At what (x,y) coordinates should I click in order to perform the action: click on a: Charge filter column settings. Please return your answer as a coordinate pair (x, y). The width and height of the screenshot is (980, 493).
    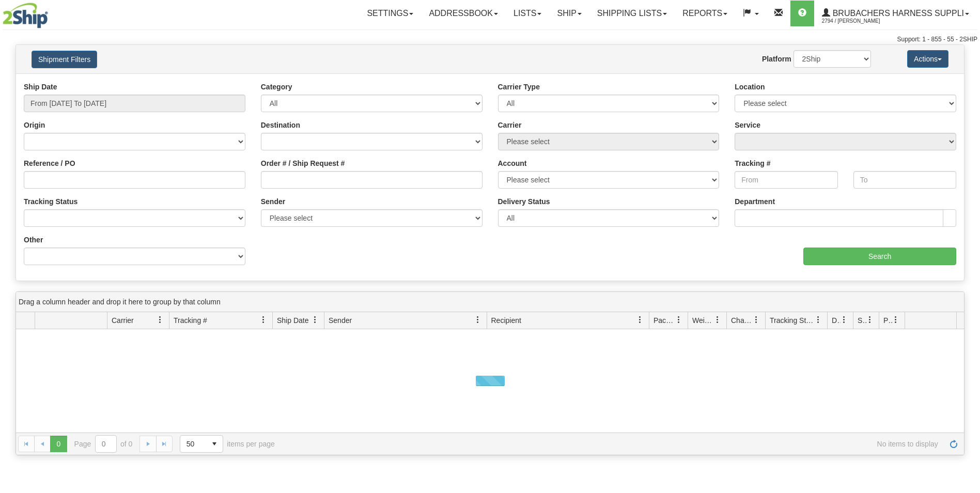
    Looking at the image, I should click on (756, 320).